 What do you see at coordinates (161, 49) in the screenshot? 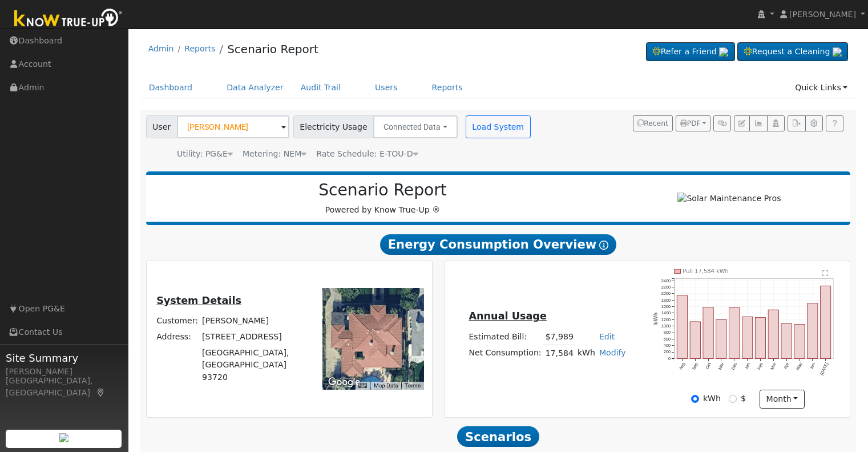
I see `a: Admin` at bounding box center [161, 49].